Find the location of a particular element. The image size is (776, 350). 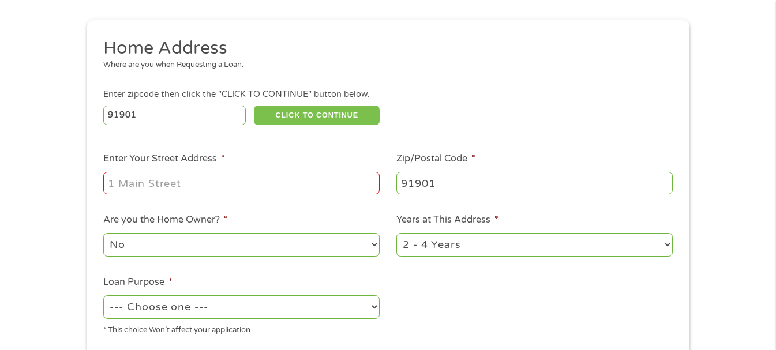

input: Enter Zipcode (e.g 01510) is located at coordinates (174, 115).